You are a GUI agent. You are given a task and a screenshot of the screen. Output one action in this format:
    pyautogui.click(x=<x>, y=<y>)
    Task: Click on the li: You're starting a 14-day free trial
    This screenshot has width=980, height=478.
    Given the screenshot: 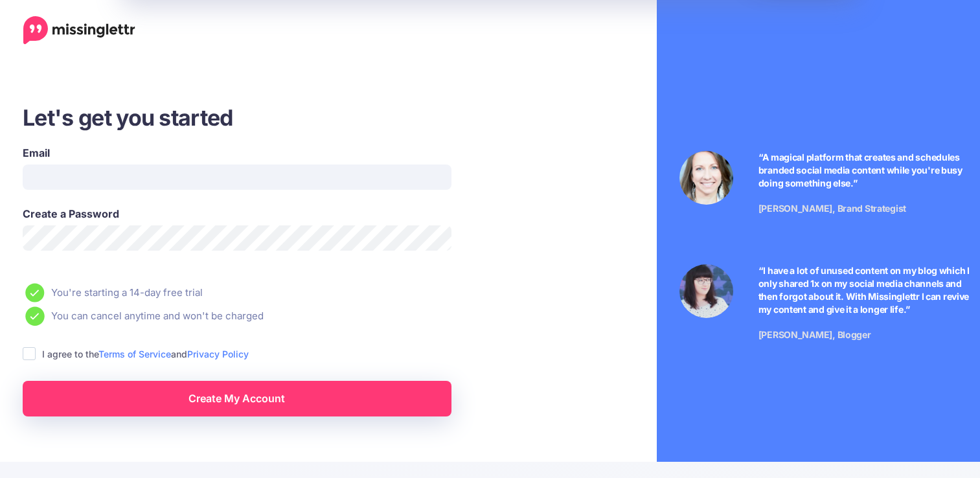 What is the action you would take?
    pyautogui.click(x=282, y=293)
    